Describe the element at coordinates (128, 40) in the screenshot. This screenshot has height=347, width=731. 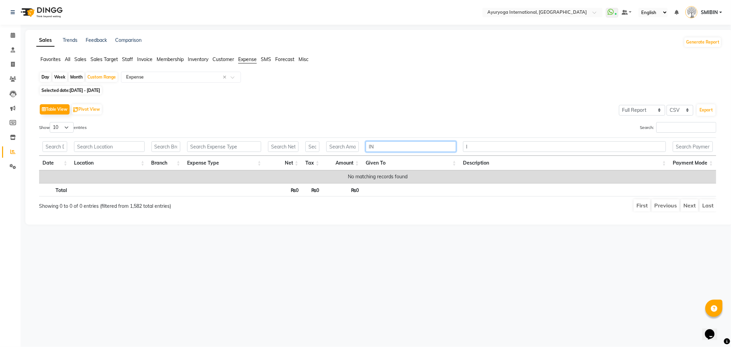
I see `a: Comparison` at that location.